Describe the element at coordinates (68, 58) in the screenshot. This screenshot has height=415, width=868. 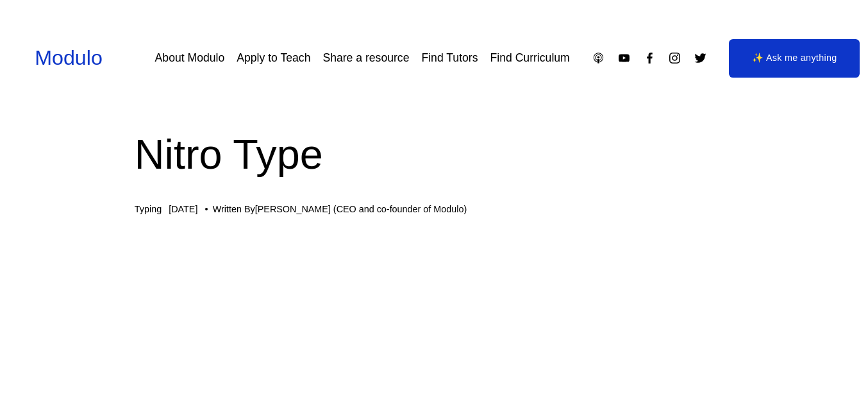
I see `a: Modulo` at that location.